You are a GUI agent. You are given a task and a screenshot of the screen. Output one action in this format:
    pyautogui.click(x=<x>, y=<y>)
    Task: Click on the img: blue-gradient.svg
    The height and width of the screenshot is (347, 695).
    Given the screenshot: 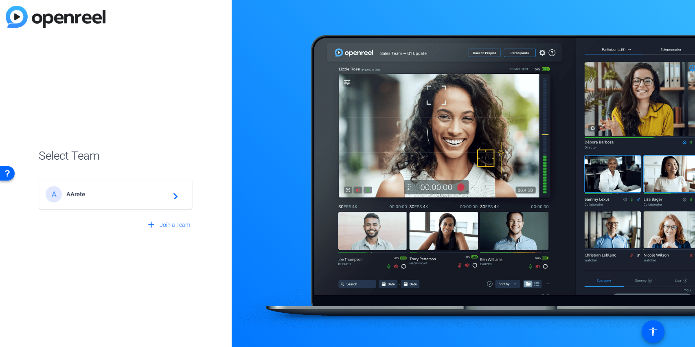 What is the action you would take?
    pyautogui.click(x=55, y=17)
    